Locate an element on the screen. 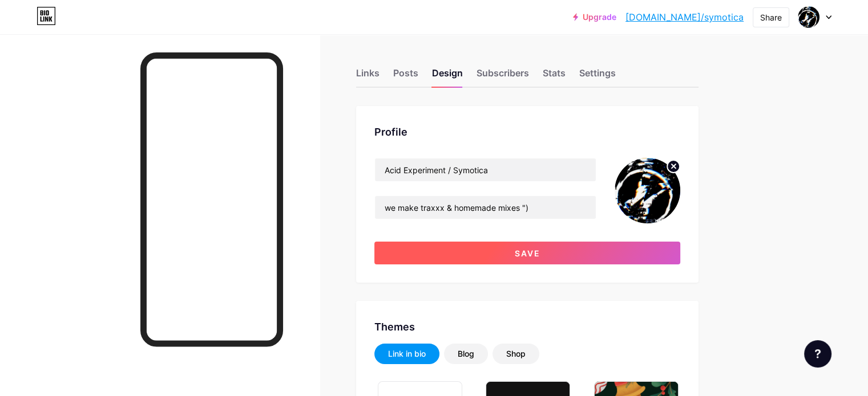 The image size is (868, 396). input: Bio is located at coordinates (485, 208).